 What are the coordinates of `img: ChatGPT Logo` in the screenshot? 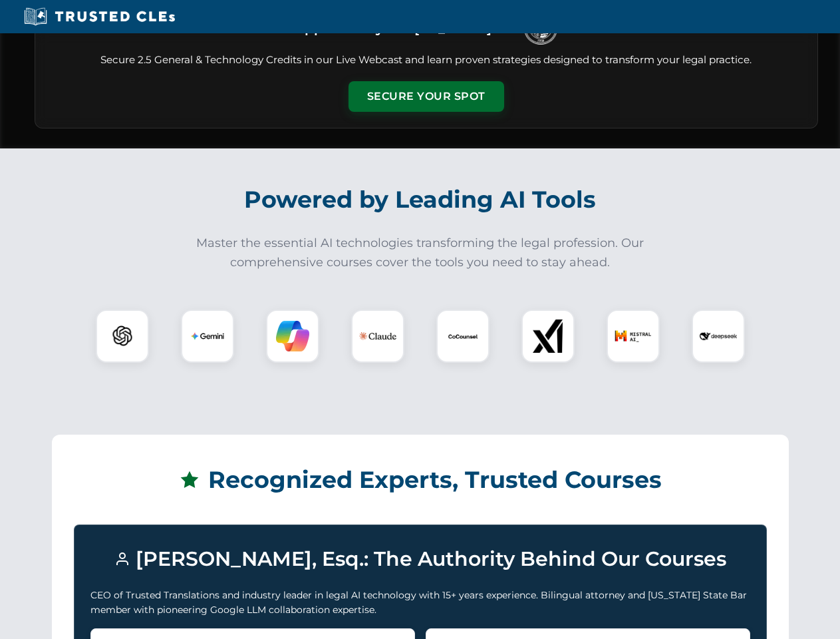 It's located at (122, 336).